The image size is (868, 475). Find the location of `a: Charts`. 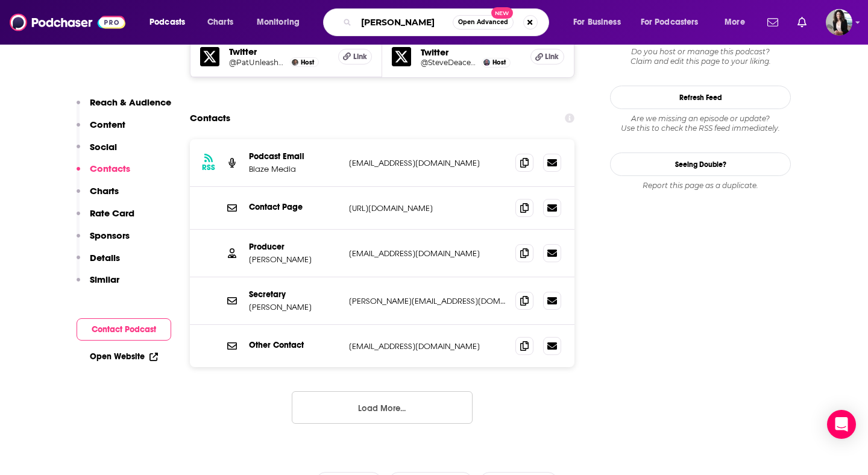

a: Charts is located at coordinates (220, 22).